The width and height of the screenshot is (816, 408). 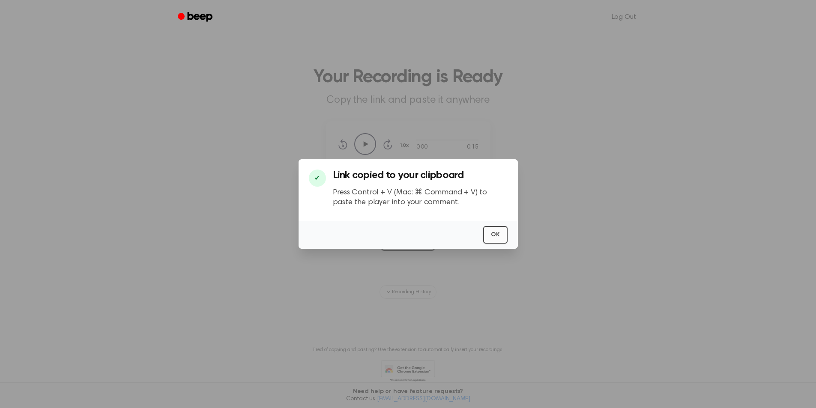 I want to click on a: Log Out, so click(x=624, y=17).